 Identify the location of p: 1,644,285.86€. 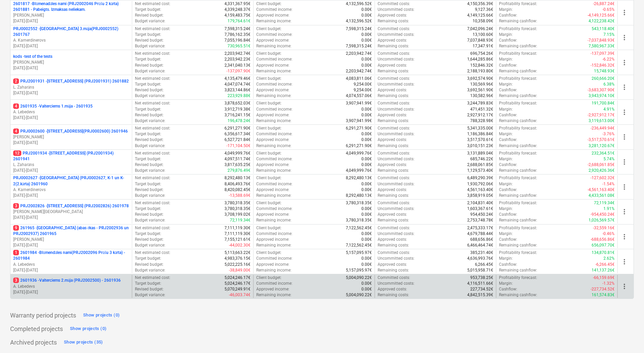
(480, 59).